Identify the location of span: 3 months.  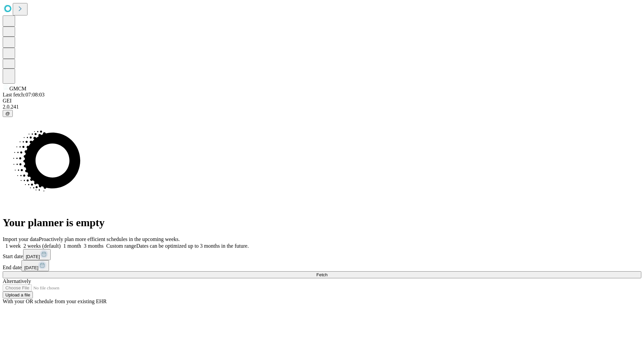
(93, 245).